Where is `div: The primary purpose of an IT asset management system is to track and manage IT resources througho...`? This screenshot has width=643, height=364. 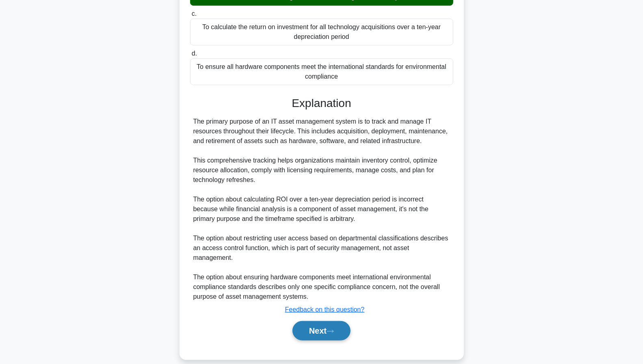 div: The primary purpose of an IT asset management system is to track and manage IT resources througho... is located at coordinates (322, 210).